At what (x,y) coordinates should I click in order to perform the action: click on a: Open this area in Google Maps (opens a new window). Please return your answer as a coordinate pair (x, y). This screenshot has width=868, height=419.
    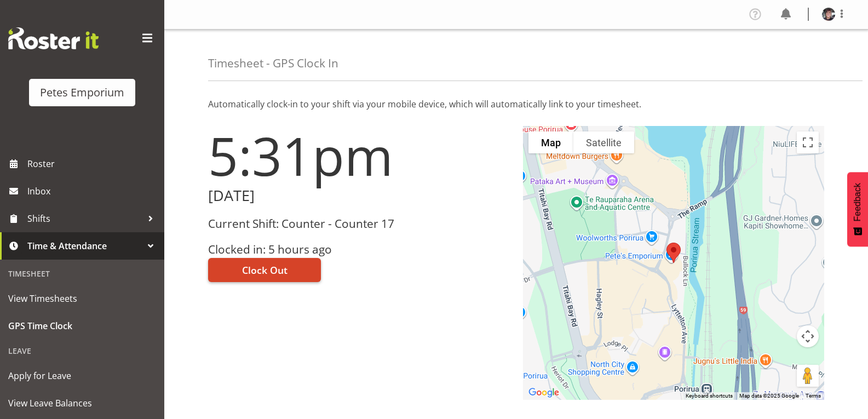
    Looking at the image, I should click on (544, 393).